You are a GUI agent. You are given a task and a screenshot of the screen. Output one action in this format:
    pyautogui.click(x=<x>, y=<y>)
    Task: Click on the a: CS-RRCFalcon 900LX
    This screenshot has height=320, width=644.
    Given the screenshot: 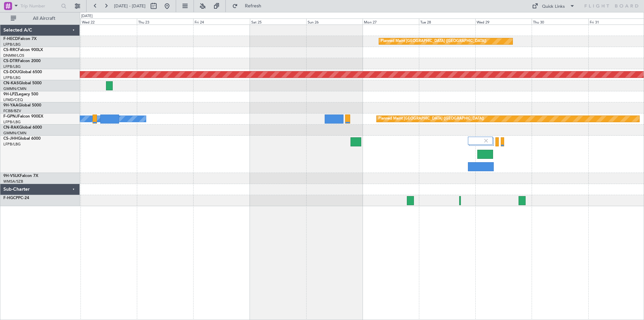 What is the action you would take?
    pyautogui.click(x=23, y=50)
    